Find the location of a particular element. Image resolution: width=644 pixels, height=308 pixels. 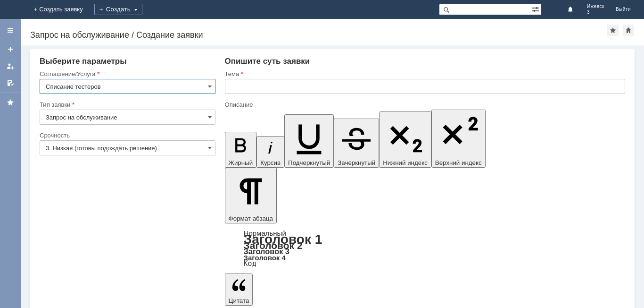

div: Формат абзаца is located at coordinates (425, 248).